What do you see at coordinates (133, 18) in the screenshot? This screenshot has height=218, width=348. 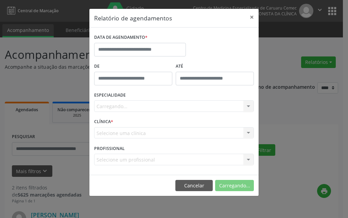 I see `h5: Relatório de agendamentos` at bounding box center [133, 18].